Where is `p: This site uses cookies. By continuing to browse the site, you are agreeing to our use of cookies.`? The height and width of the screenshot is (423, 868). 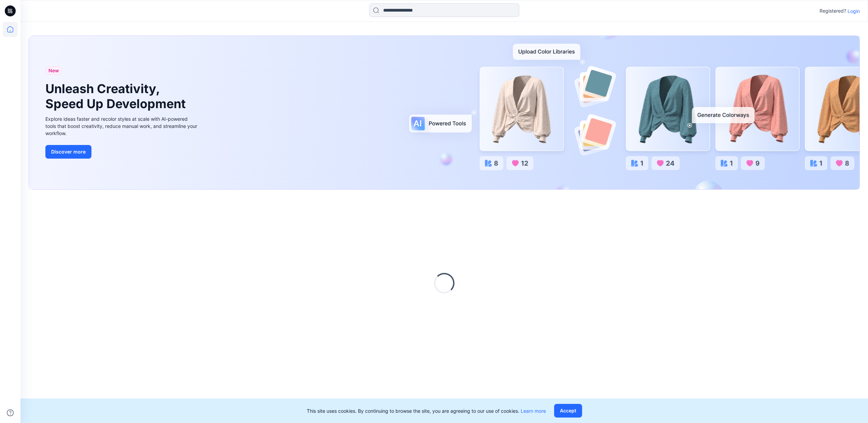
p: This site uses cookies. By continuing to browse the site, you are agreeing to our use of cookies. is located at coordinates (426, 411).